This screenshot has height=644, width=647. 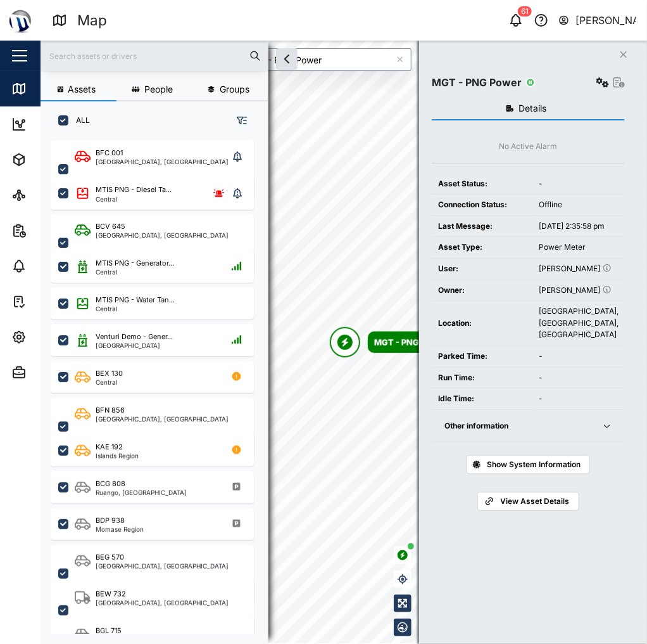 What do you see at coordinates (529, 146) in the screenshot?
I see `div: No Active Alarm` at bounding box center [529, 146].